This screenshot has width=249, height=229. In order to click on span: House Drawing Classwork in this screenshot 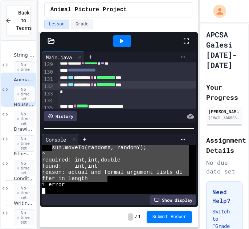, I will do `click(24, 104)`.